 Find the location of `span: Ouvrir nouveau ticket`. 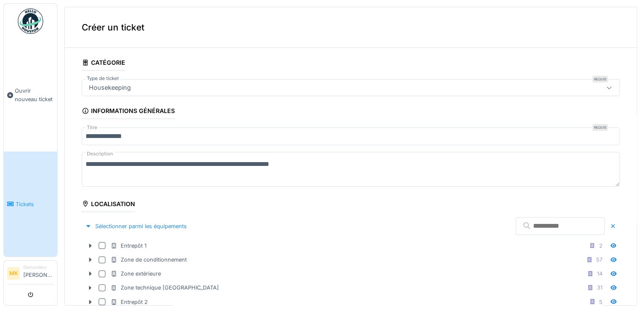

span: Ouvrir nouveau ticket is located at coordinates (34, 95).